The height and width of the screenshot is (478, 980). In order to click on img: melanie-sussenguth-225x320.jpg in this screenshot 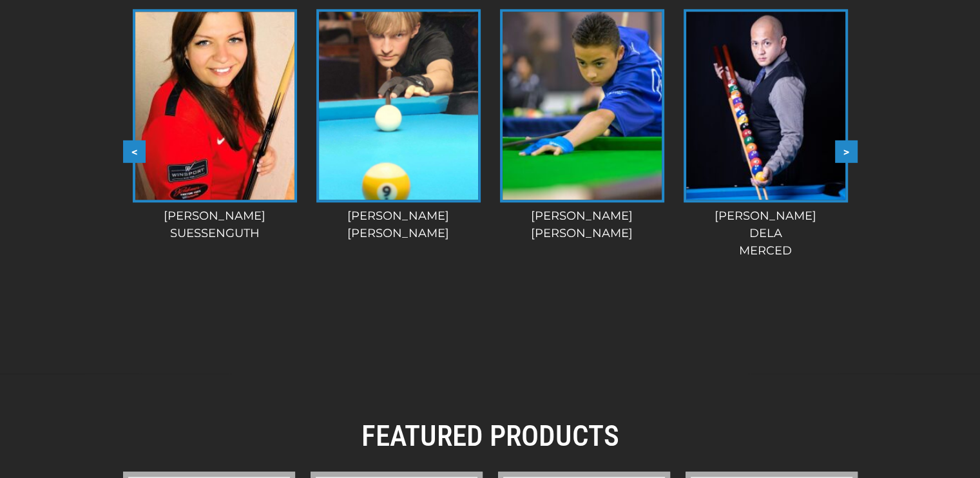, I will do `click(215, 106)`.